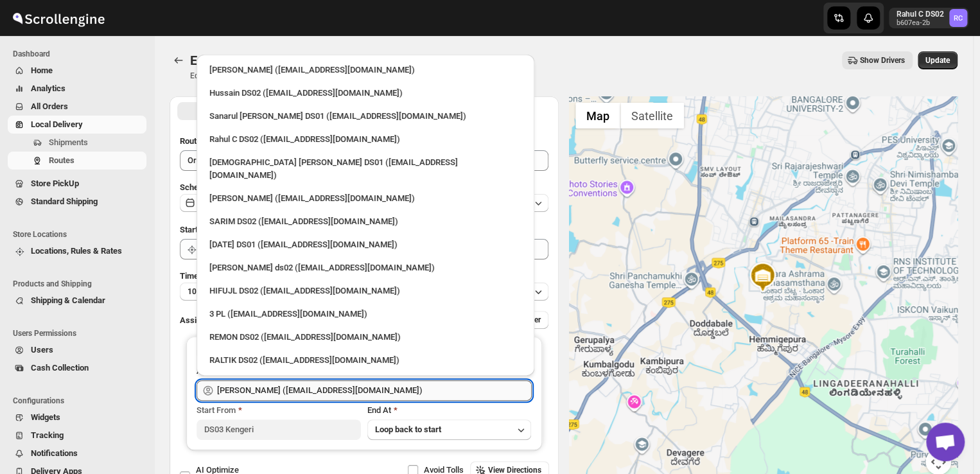 The image size is (980, 474). What do you see at coordinates (598, 116) in the screenshot?
I see `button: Show street map` at bounding box center [598, 116].